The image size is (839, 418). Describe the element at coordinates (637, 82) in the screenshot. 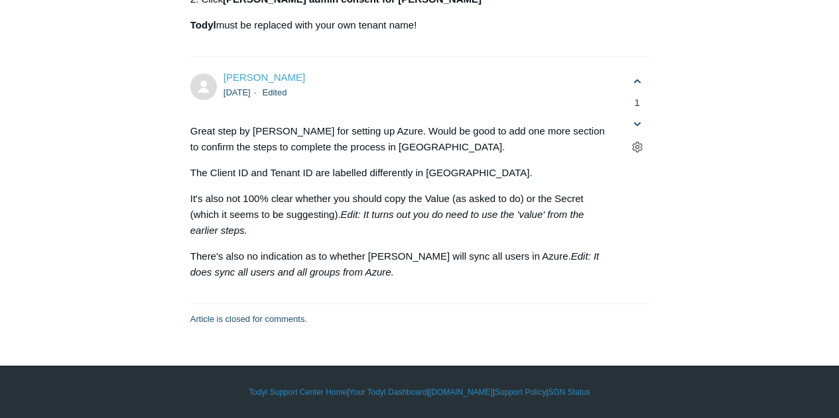

I see `button: This comment was helpful` at that location.